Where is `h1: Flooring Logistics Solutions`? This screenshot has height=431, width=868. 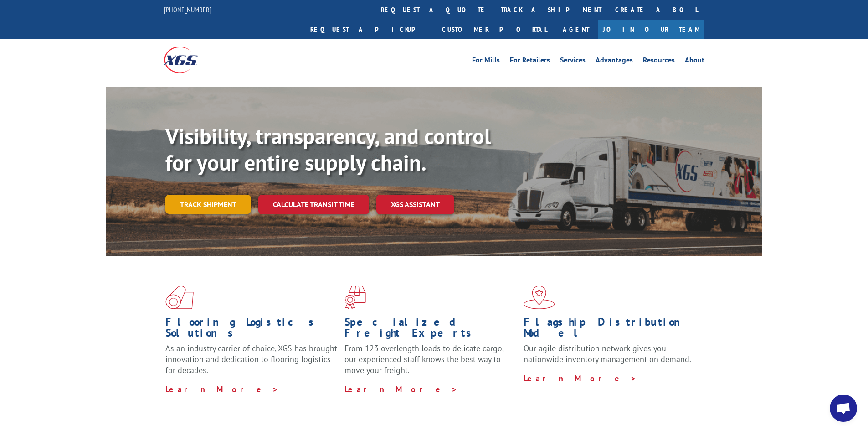
h1: Flooring Logistics Solutions is located at coordinates (252, 330).